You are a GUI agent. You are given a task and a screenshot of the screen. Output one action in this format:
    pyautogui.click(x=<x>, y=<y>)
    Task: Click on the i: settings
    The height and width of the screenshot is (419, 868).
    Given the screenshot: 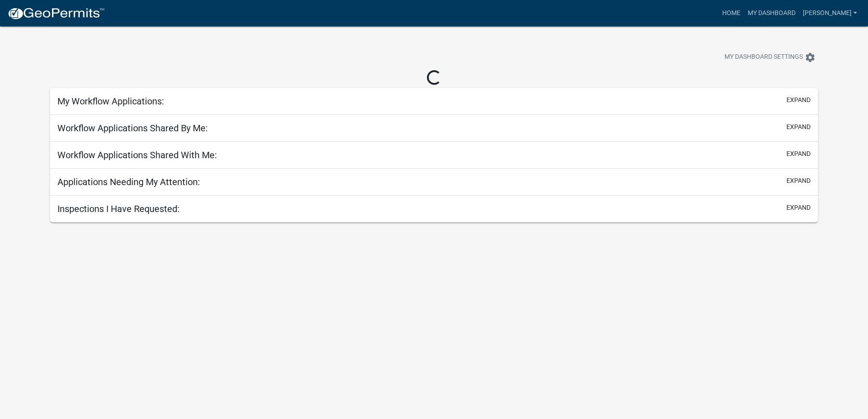 What is the action you would take?
    pyautogui.click(x=810, y=57)
    